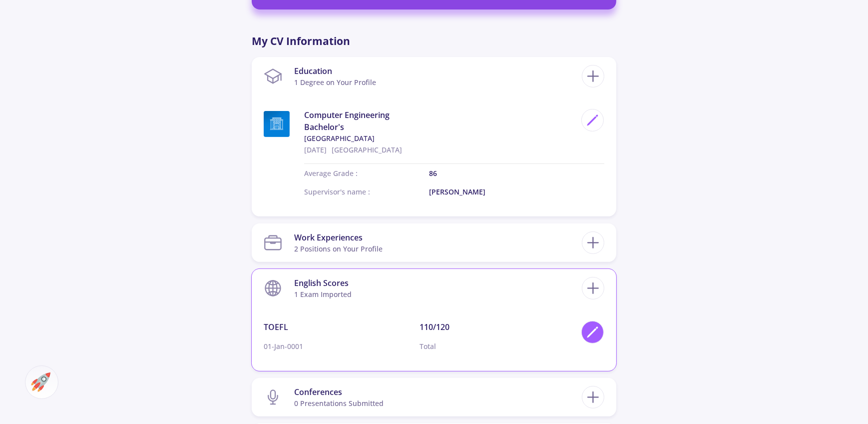 The height and width of the screenshot is (424, 868). Describe the element at coordinates (338, 403) in the screenshot. I see `div: 0 presentations submitted` at that location.